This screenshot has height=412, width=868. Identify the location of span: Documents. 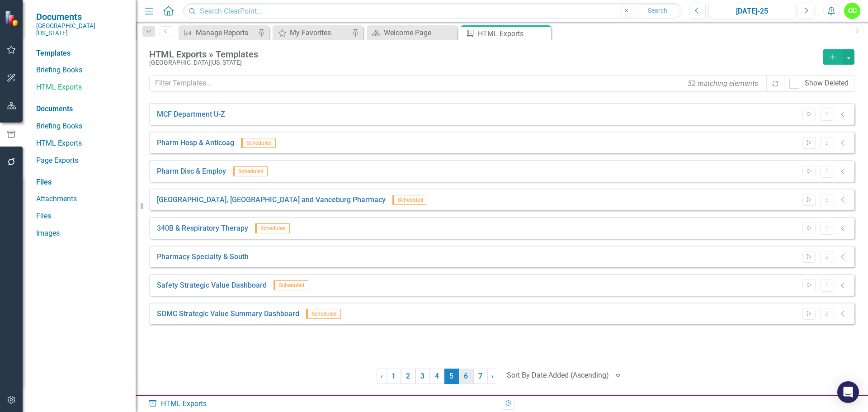
(82, 16).